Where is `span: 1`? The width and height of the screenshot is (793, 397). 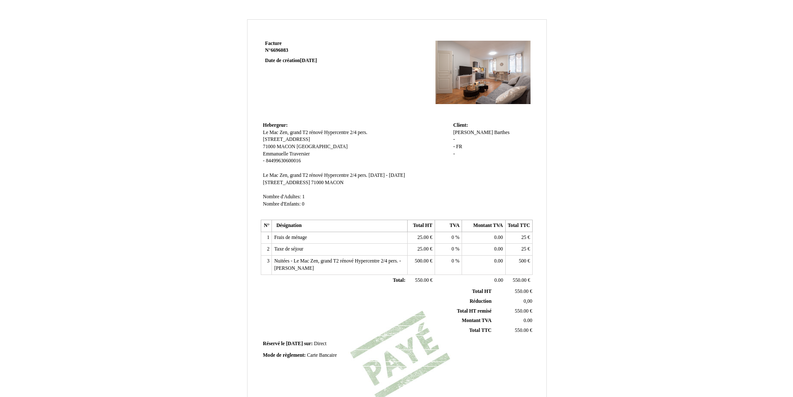 span: 1 is located at coordinates (304, 197).